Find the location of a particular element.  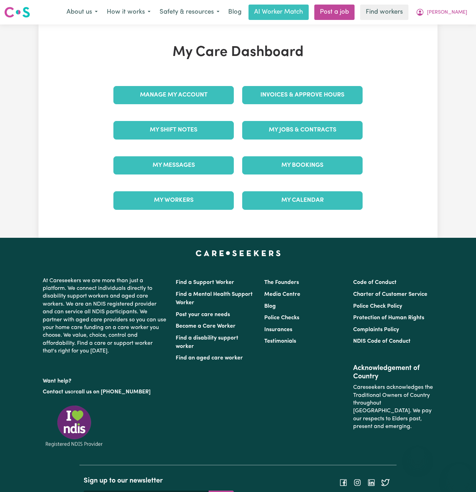

a: Charter of Customer Service is located at coordinates (390, 295).